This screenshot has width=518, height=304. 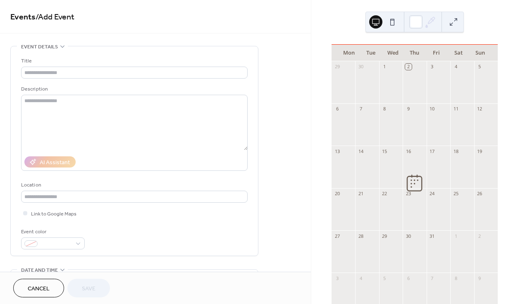 What do you see at coordinates (349, 53) in the screenshot?
I see `div: Mon` at bounding box center [349, 53].